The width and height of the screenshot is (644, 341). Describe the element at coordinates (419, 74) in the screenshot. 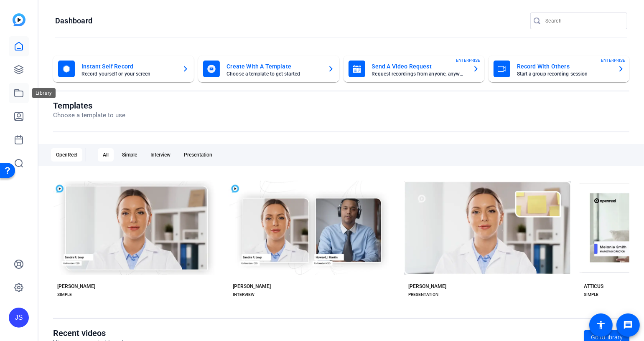

I see `mat-card-subtitle: Request recordings from anyone, anywhere` at that location.